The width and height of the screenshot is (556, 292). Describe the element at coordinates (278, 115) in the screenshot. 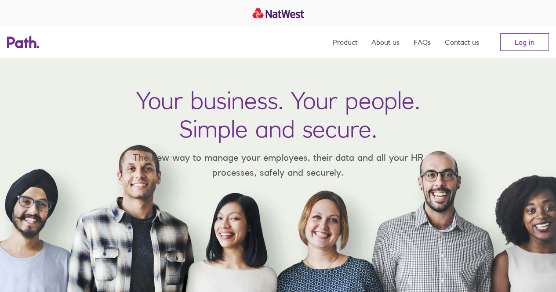

I see `h1: Your business. Your people. Simple and secure.` at that location.